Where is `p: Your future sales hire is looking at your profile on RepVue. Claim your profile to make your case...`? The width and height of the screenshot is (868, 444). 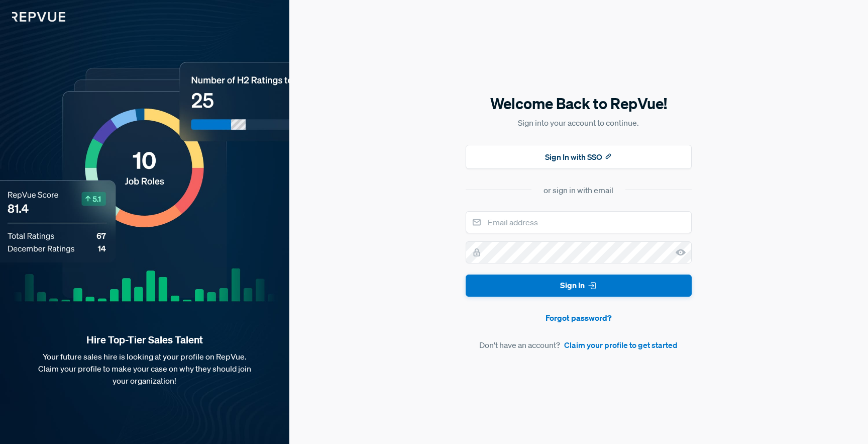
p: Your future sales hire is looking at your profile on RepVue. Claim your profile to make your case... is located at coordinates (145, 368).